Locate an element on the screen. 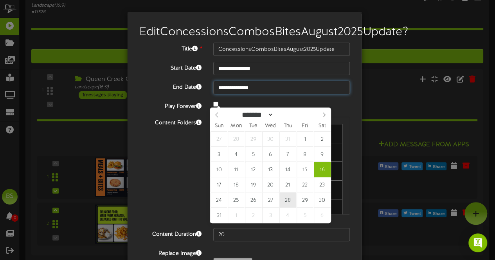 The height and width of the screenshot is (260, 495). input: Title is located at coordinates (281, 49).